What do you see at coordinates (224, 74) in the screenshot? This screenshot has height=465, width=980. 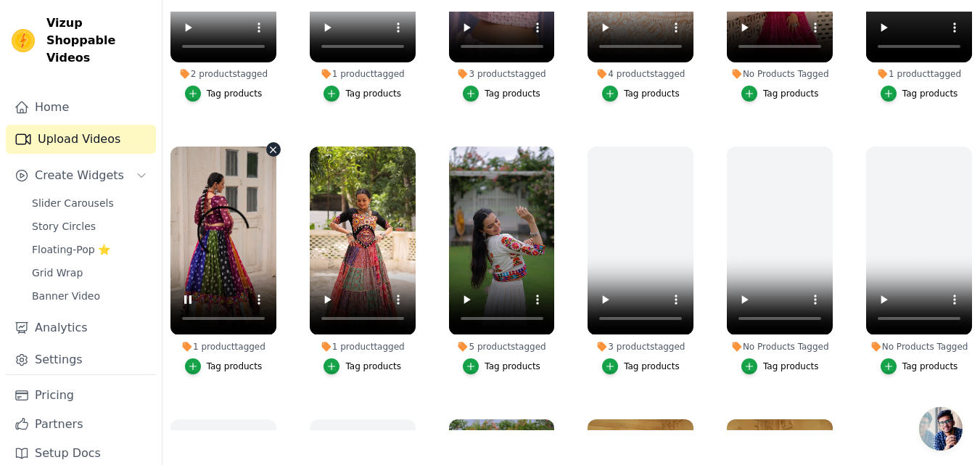 I see `div: 2 products tagged` at bounding box center [224, 74].